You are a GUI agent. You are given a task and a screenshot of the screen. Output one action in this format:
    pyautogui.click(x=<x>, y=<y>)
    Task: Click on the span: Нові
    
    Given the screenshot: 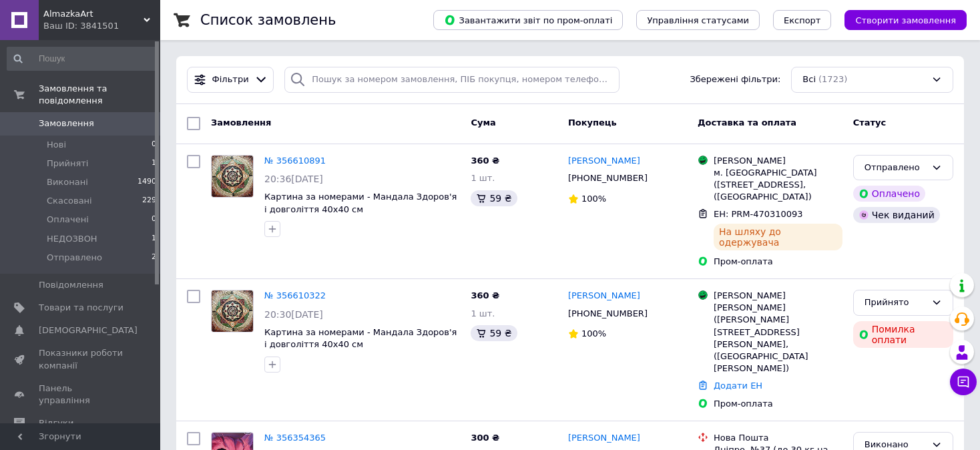 What is the action you would take?
    pyautogui.click(x=56, y=145)
    